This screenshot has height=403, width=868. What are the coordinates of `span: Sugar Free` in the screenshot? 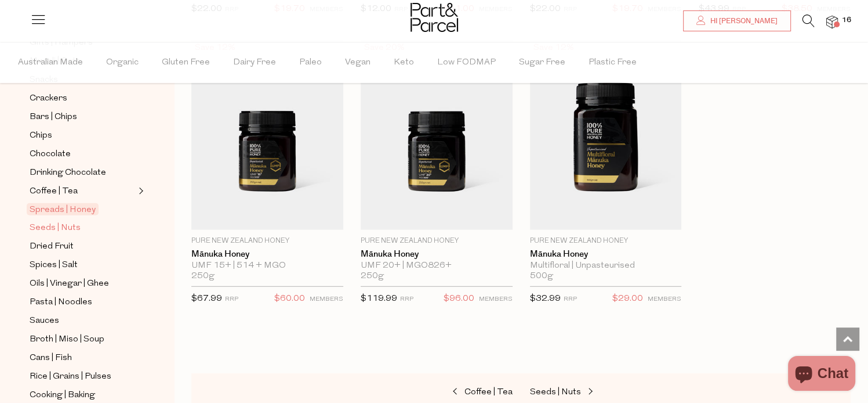 It's located at (542, 63).